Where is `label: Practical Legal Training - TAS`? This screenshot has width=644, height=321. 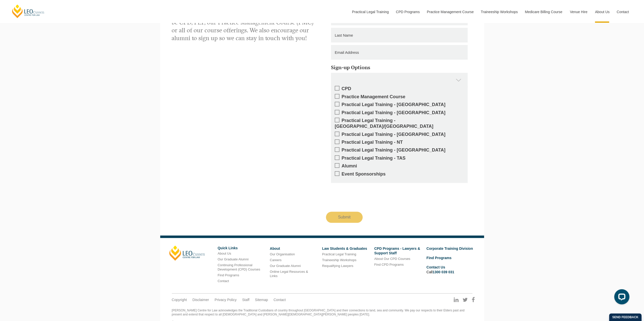
label: Practical Legal Training - TAS is located at coordinates (400, 158).